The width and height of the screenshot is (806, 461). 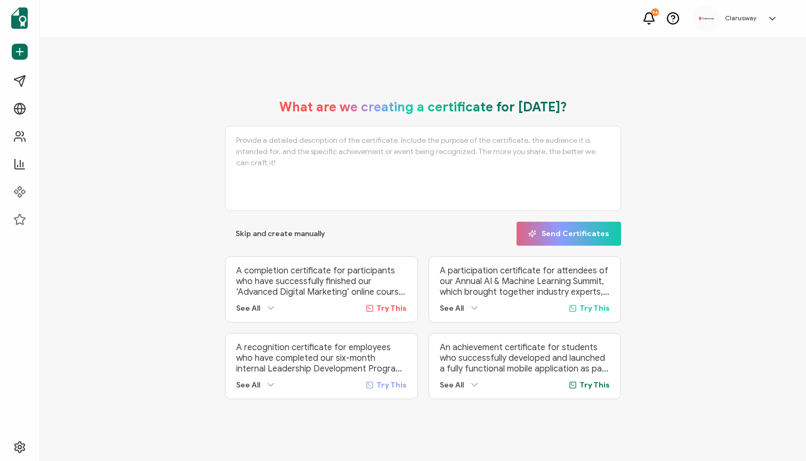 What do you see at coordinates (280, 234) in the screenshot?
I see `span: Skip and create manually` at bounding box center [280, 234].